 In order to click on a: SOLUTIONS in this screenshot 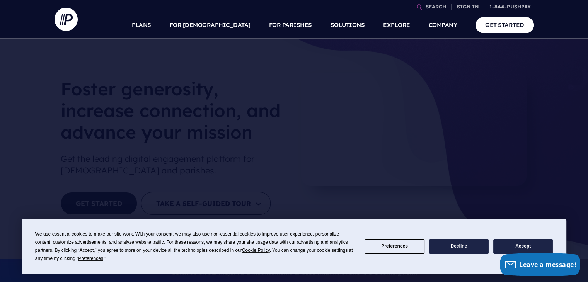, I will do `click(348, 25)`.